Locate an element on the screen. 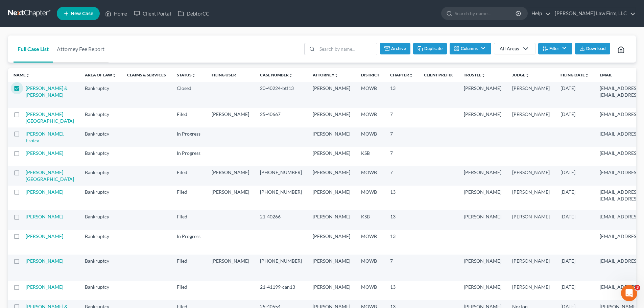 The height and width of the screenshot is (308, 644). a: Trusteeunfold_more is located at coordinates (474, 75).